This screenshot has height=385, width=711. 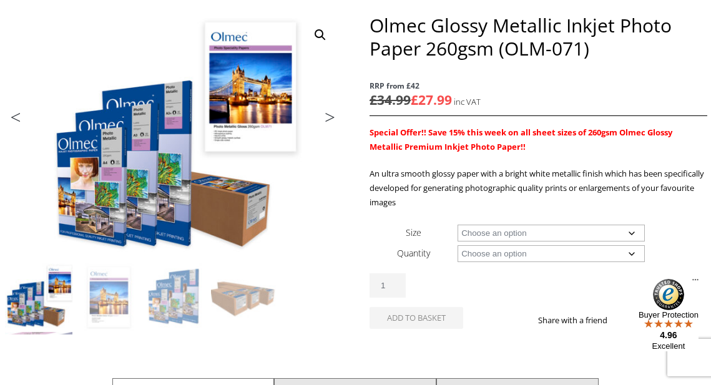 What do you see at coordinates (669, 315) in the screenshot?
I see `button: Trusted Shops TrustmarkBuyer Protection4.96Excellent` at bounding box center [669, 315].